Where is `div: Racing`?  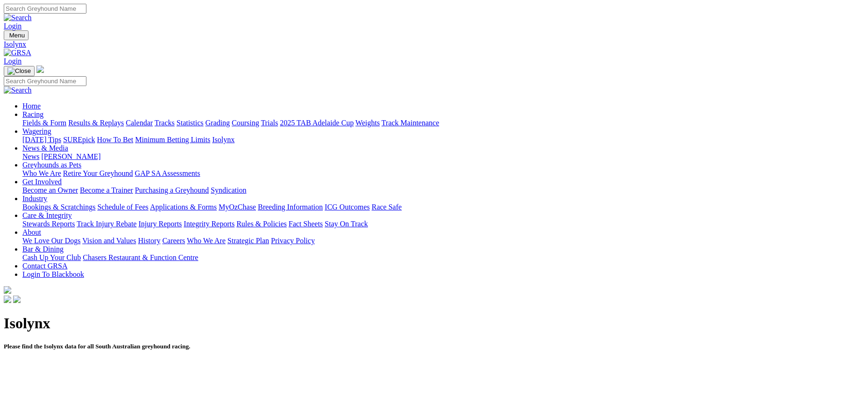
div: Racing is located at coordinates (443, 123).